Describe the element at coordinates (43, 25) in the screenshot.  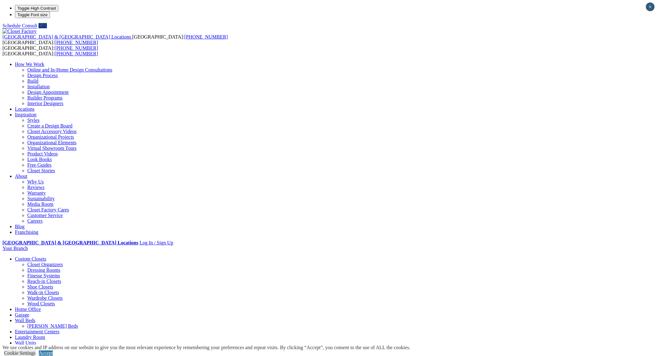
I see `a: Call` at that location.